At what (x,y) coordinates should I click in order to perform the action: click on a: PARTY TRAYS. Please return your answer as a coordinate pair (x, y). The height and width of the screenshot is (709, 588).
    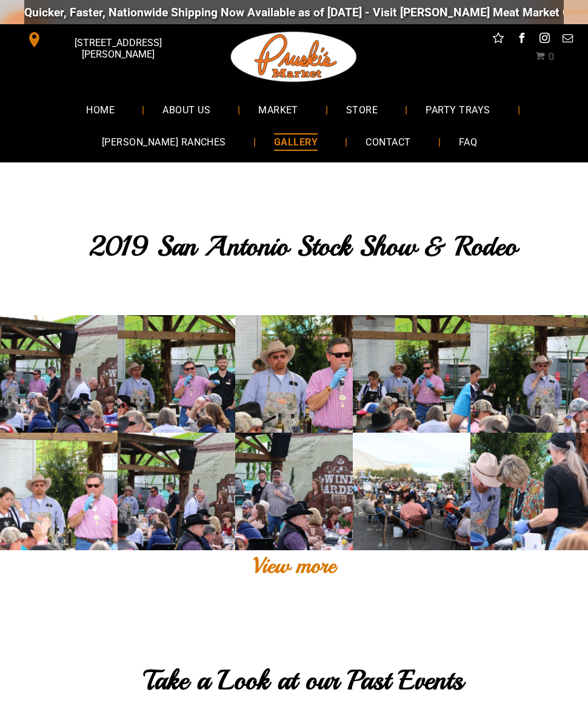
    Looking at the image, I should click on (457, 109).